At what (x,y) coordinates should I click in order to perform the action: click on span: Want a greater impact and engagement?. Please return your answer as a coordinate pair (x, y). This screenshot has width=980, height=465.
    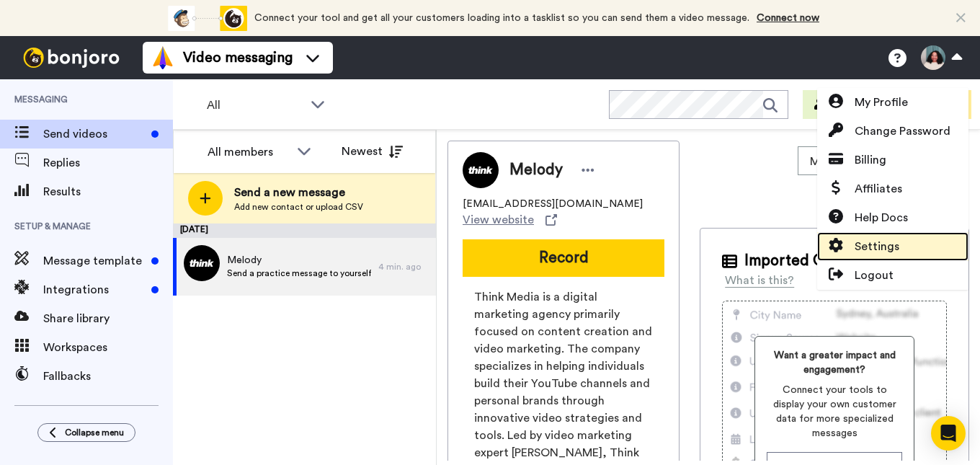
    Looking at the image, I should click on (835, 363).